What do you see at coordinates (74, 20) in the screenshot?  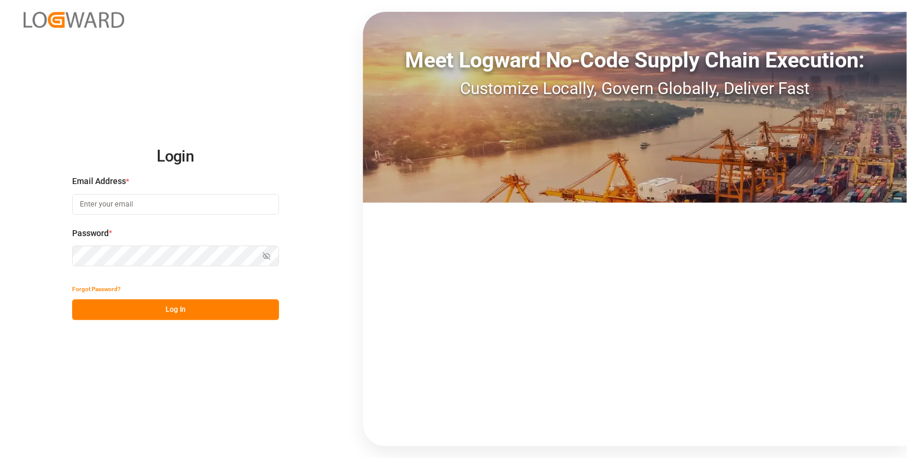 I see `img: Logward_new_orange.png` at bounding box center [74, 20].